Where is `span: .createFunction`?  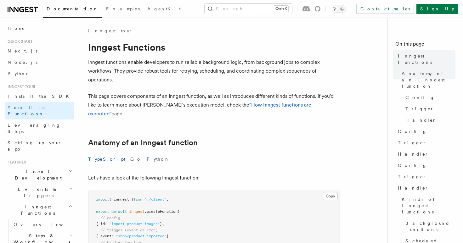
span: .createFunction is located at coordinates (161, 212).